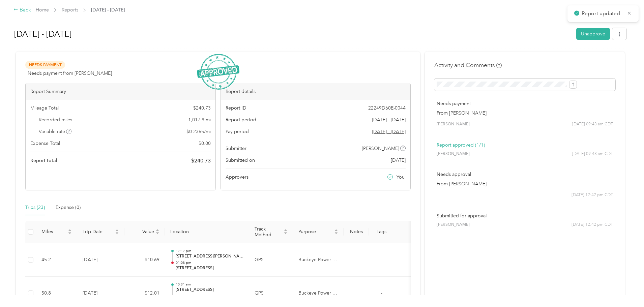  I want to click on td: Buckeye Power Sales, so click(318, 260).